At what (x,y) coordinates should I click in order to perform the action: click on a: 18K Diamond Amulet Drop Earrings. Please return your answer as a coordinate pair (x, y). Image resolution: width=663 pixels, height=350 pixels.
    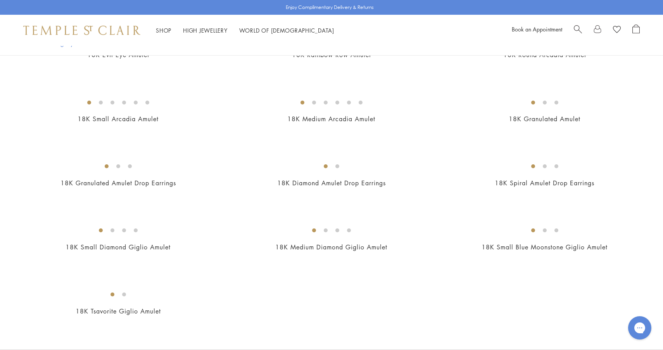
    Looking at the image, I should click on (332, 183).